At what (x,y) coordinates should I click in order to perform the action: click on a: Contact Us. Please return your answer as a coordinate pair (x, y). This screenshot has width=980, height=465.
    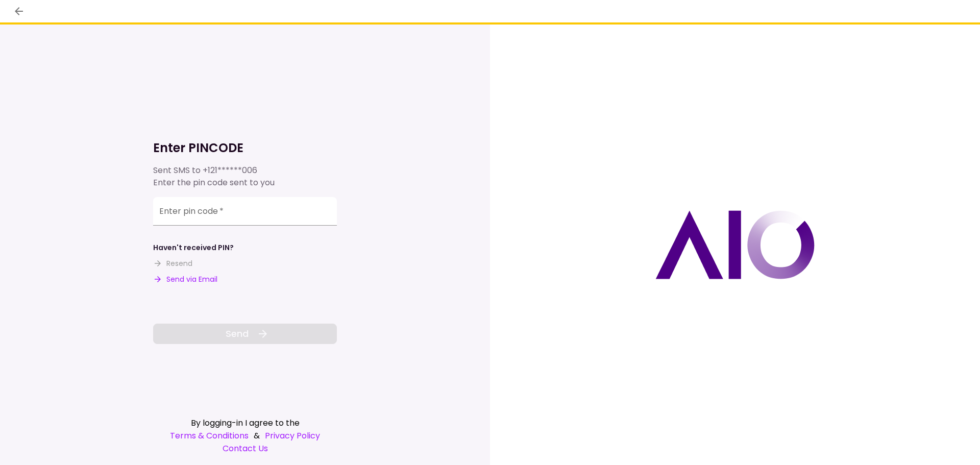
    Looking at the image, I should click on (245, 448).